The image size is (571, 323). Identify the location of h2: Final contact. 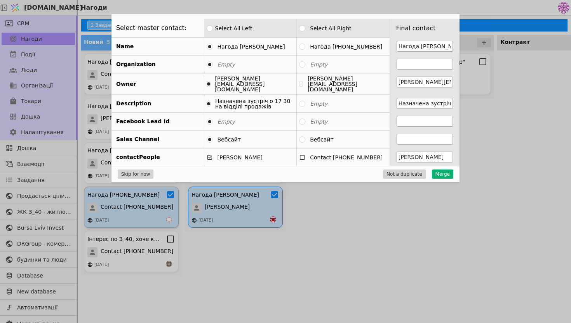
(416, 28).